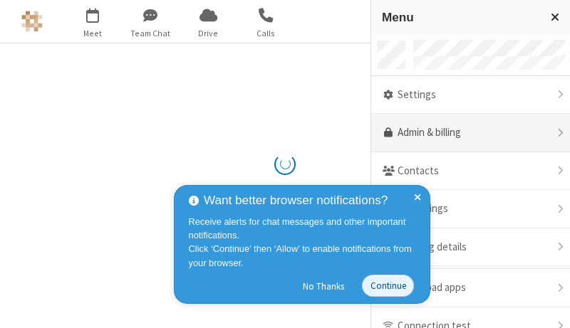 The image size is (570, 328). I want to click on img: Astra, so click(32, 21).